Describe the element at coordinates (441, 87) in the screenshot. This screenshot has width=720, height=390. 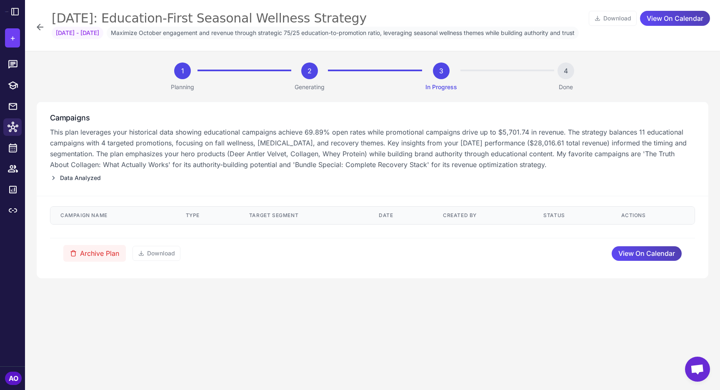
I see `p: In Progress` at that location.